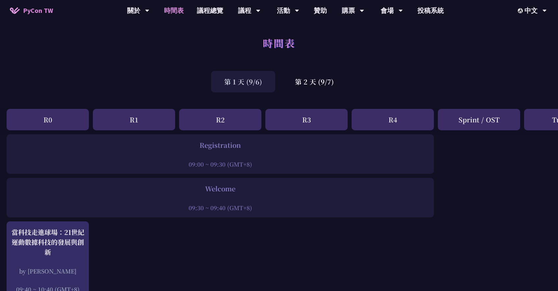 This screenshot has width=558, height=291. What do you see at coordinates (48, 242) in the screenshot?
I see `div: 當科技走進球場：21世紀運動數據科技的發展與創新` at bounding box center [48, 242].